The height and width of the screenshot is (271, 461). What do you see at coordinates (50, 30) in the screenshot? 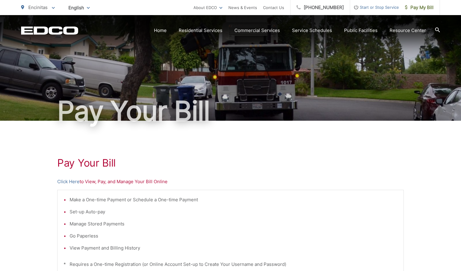
I see `a: EDCD logo. Return to the homepage.` at bounding box center [50, 30].